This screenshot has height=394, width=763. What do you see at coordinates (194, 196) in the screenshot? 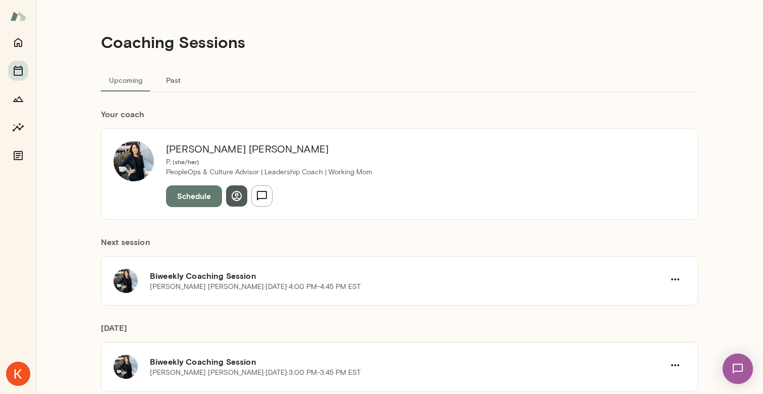
I see `button: Schedule` at bounding box center [194, 196].